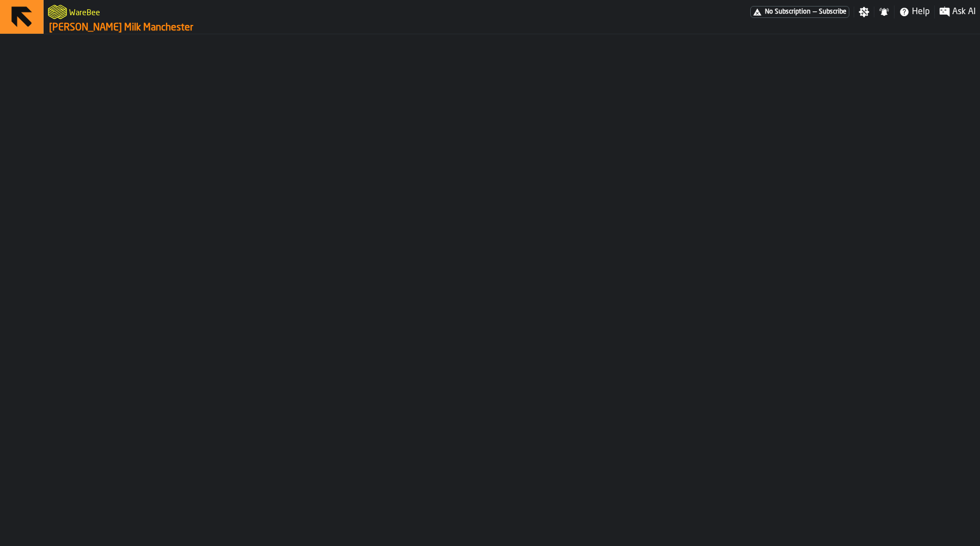 The width and height of the screenshot is (980, 546). I want to click on span: No Subscription, so click(787, 12).